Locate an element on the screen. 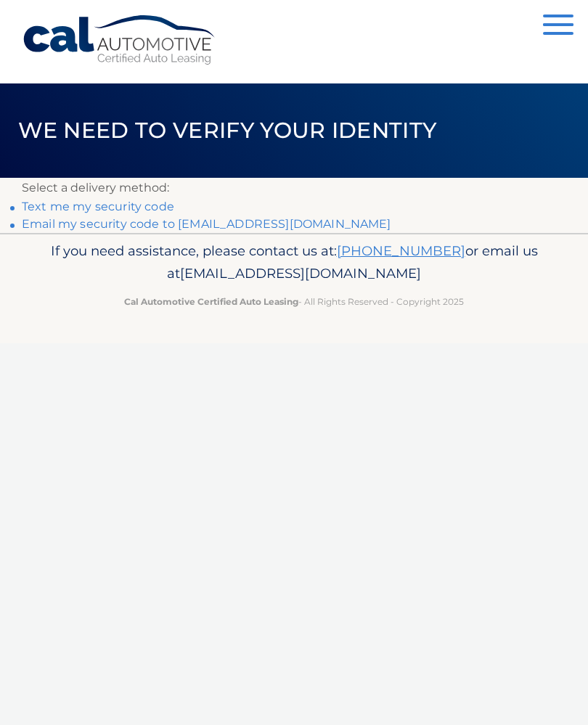  strong: Cal Automotive Certified Auto Leasing is located at coordinates (211, 301).